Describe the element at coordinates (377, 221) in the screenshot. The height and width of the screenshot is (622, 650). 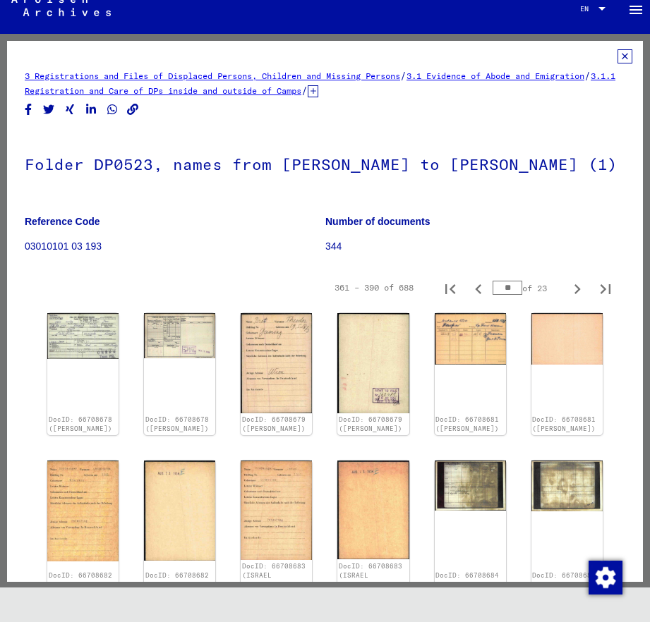
I see `b: Number of documents` at that location.